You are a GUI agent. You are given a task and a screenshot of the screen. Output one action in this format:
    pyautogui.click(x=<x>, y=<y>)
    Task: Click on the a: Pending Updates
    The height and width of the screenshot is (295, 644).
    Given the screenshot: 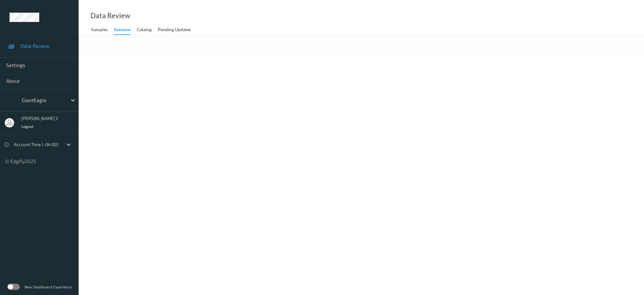 What is the action you would take?
    pyautogui.click(x=177, y=30)
    